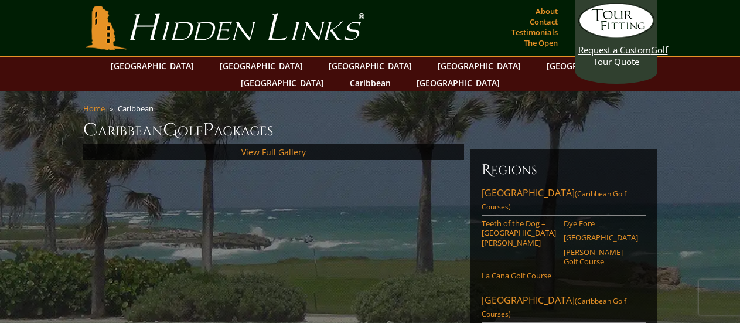 The image size is (740, 323). What do you see at coordinates (563, 170) in the screenshot?
I see `h6: Regions` at bounding box center [563, 170].